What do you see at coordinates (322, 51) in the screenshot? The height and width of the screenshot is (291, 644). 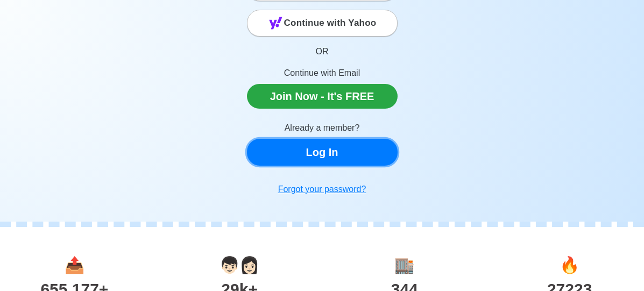 I see `p: OR` at bounding box center [322, 51].